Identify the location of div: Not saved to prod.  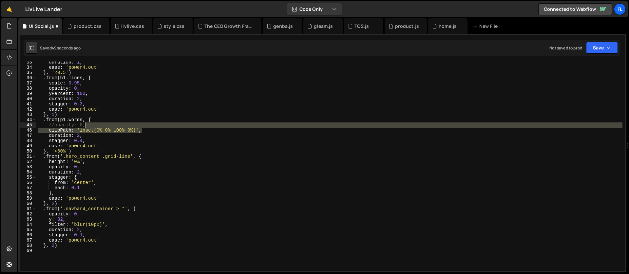
(566, 48).